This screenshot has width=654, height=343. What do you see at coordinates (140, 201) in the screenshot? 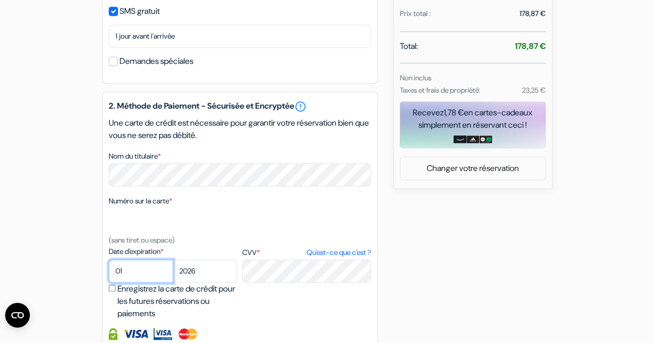
I see `label: Numéro sur la carte` at bounding box center [140, 201].